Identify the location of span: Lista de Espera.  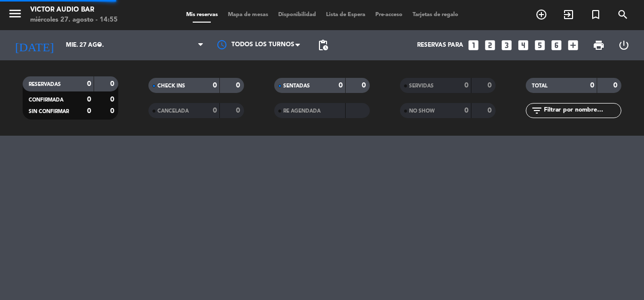
(346, 15).